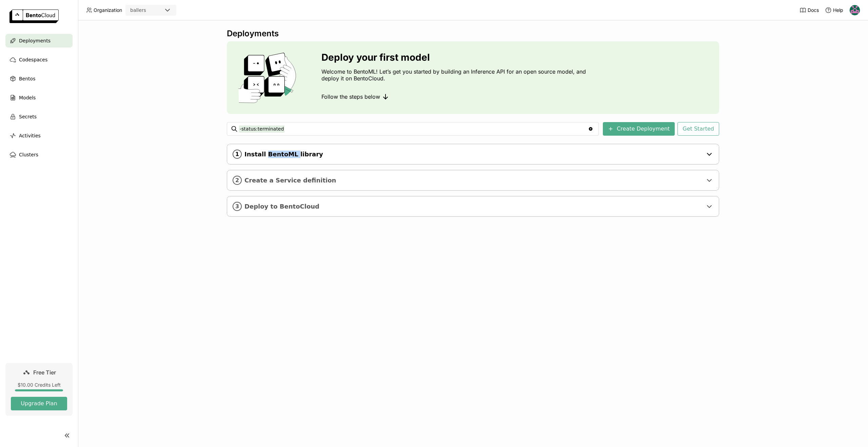 The image size is (868, 447). Describe the element at coordinates (351, 97) in the screenshot. I see `span: Follow the steps below` at that location.